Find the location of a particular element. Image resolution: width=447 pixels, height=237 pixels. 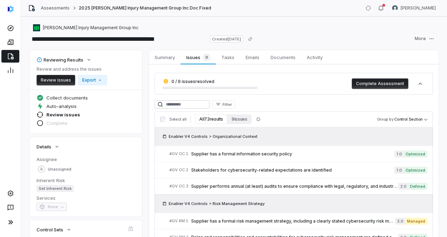

div: Reviewing Results is located at coordinates (60, 60).